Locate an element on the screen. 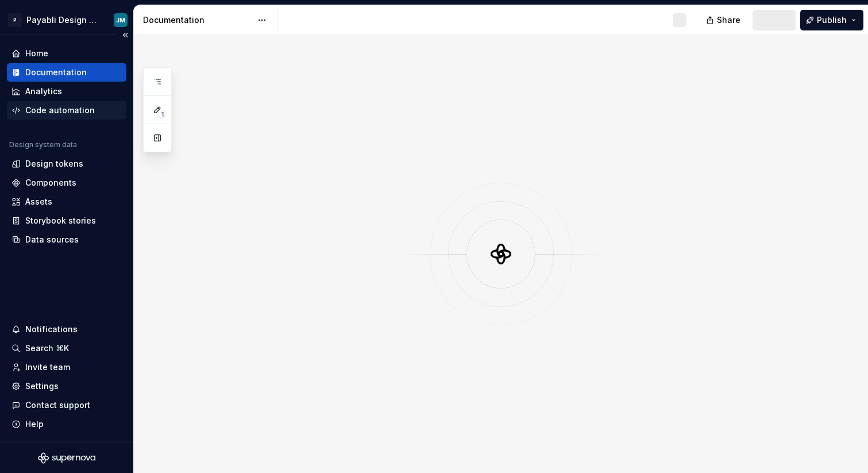 This screenshot has width=868, height=473. div: Search ⌘K is located at coordinates (47, 348).